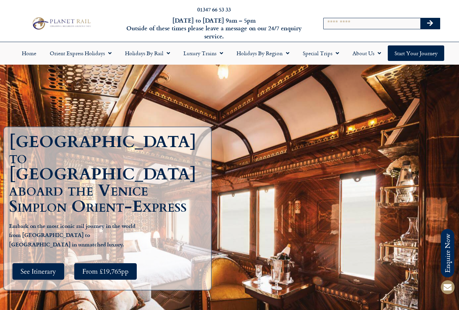 This screenshot has width=459, height=310. What do you see at coordinates (38, 271) in the screenshot?
I see `span: See Itinerary` at bounding box center [38, 271].